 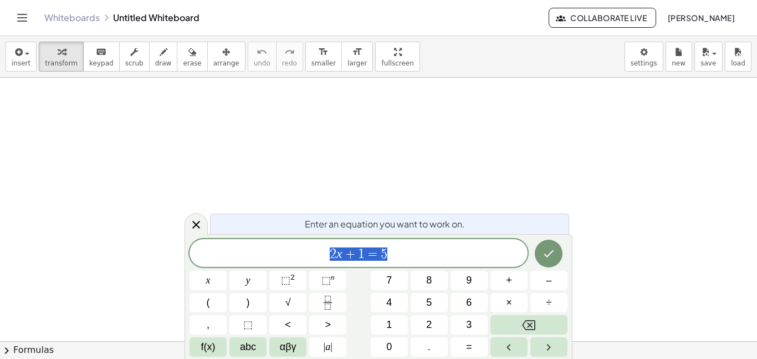 I want to click on span: erase, so click(x=192, y=63).